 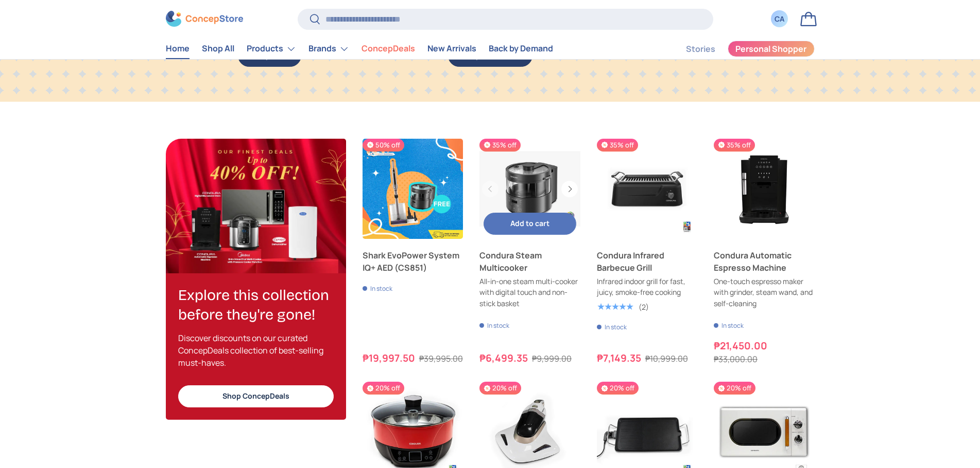 I want to click on a: Shop All, so click(x=218, y=49).